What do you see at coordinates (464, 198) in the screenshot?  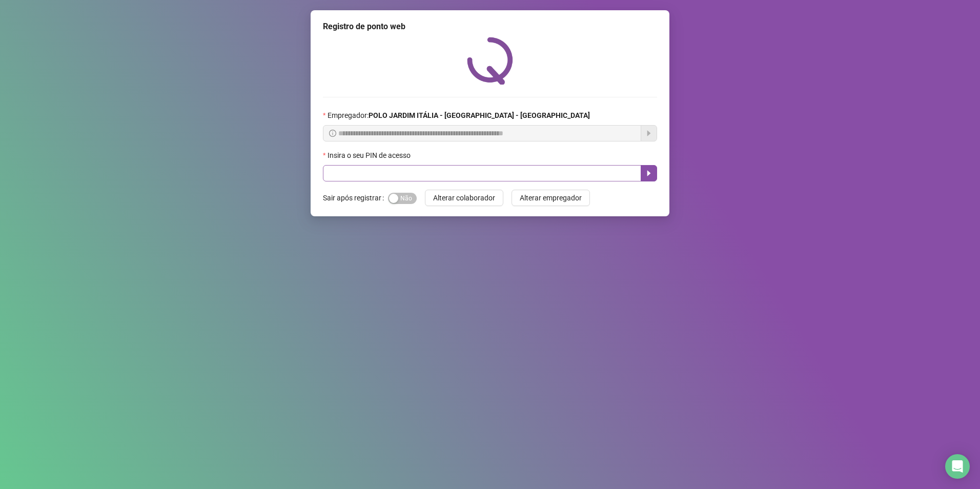 I see `span: Alterar colaborador` at bounding box center [464, 198].